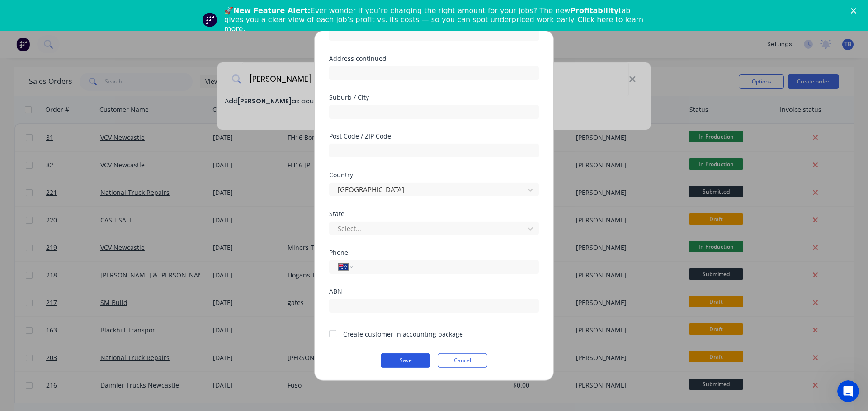 The image size is (868, 411). What do you see at coordinates (210, 20) in the screenshot?
I see `img: Profile image for Team` at bounding box center [210, 20].